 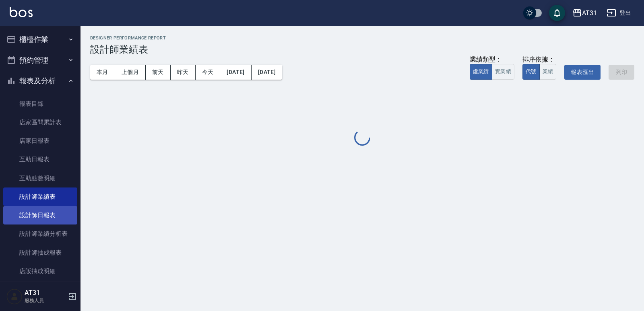 What do you see at coordinates (14, 297) in the screenshot?
I see `img: Person` at bounding box center [14, 297].